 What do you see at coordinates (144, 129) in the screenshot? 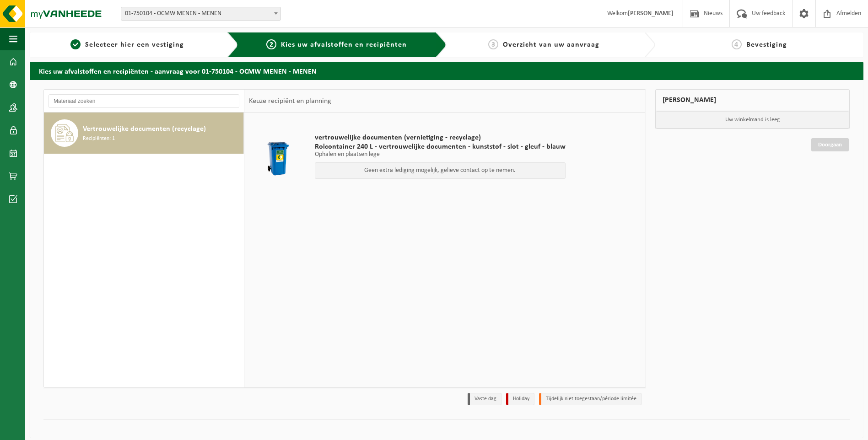
I see `span: Vertrouwelijke documenten (recyclage)` at bounding box center [144, 129].